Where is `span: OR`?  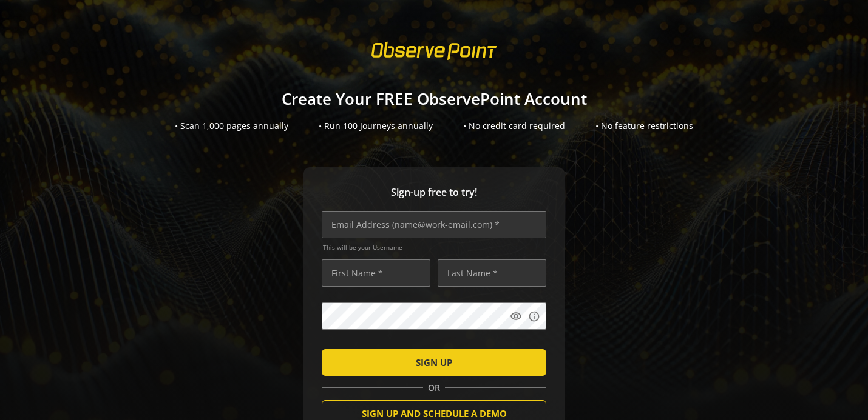
span: OR is located at coordinates (434, 388).